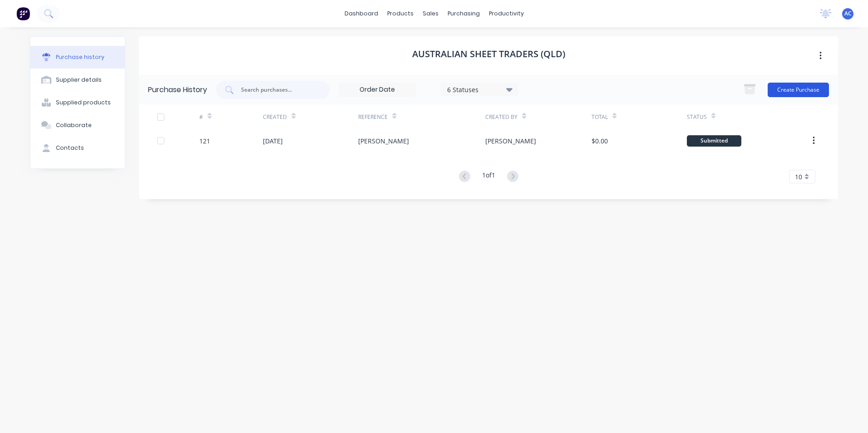 The height and width of the screenshot is (433, 868). I want to click on div: Collaborate, so click(74, 125).